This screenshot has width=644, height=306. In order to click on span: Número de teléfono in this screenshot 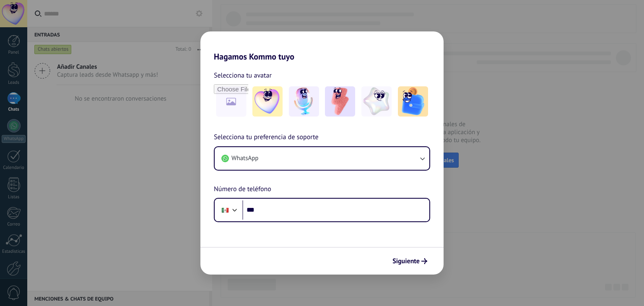, I will do `click(242, 189)`.